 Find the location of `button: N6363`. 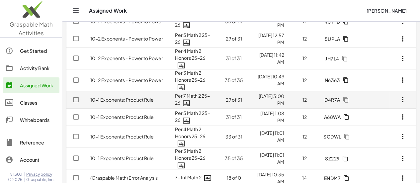

button: N6363 is located at coordinates (336, 80).